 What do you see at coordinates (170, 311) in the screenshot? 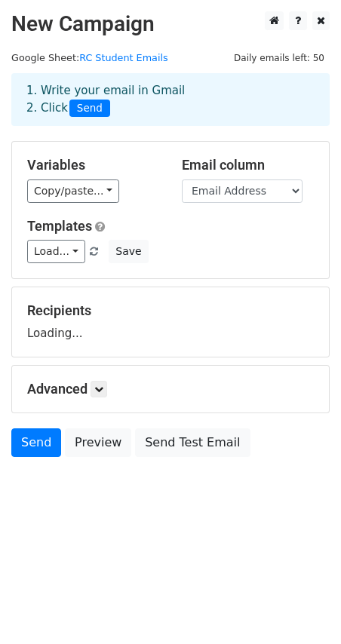
I see `h5: Recipients` at bounding box center [170, 311].